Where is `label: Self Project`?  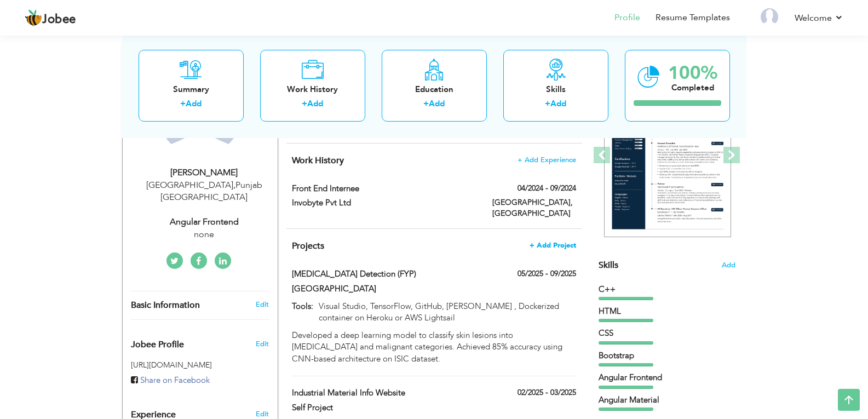 label: Self Project is located at coordinates (384, 408).